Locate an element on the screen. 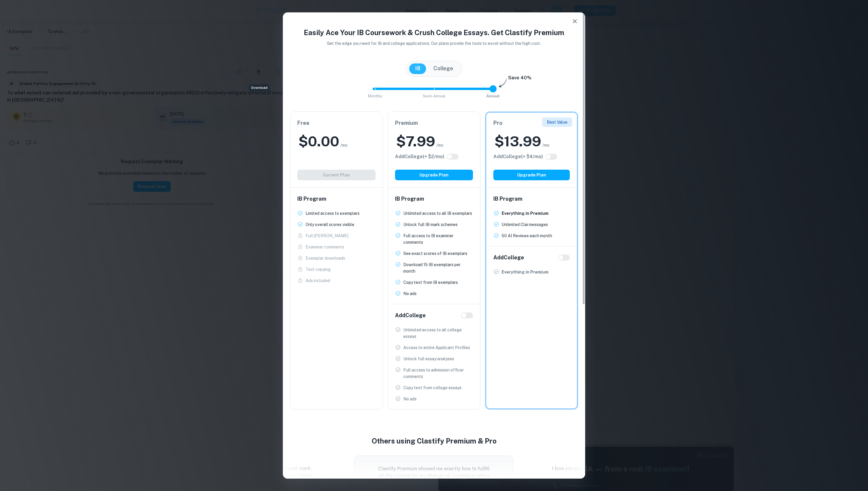 This screenshot has height=491, width=868. button: College is located at coordinates (443, 69).